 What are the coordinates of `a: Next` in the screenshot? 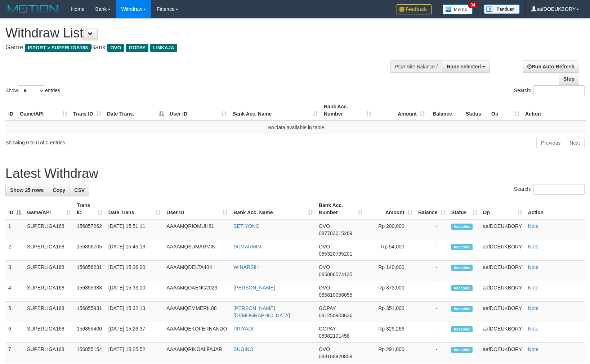 It's located at (575, 143).